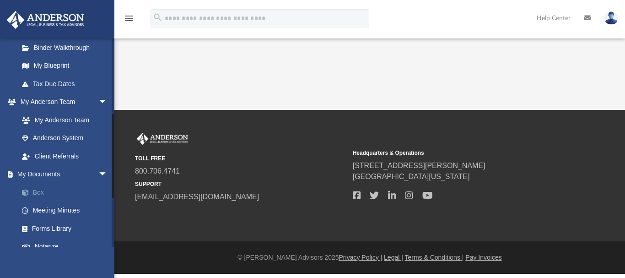  What do you see at coordinates (158, 17) in the screenshot?
I see `i: search` at bounding box center [158, 17].